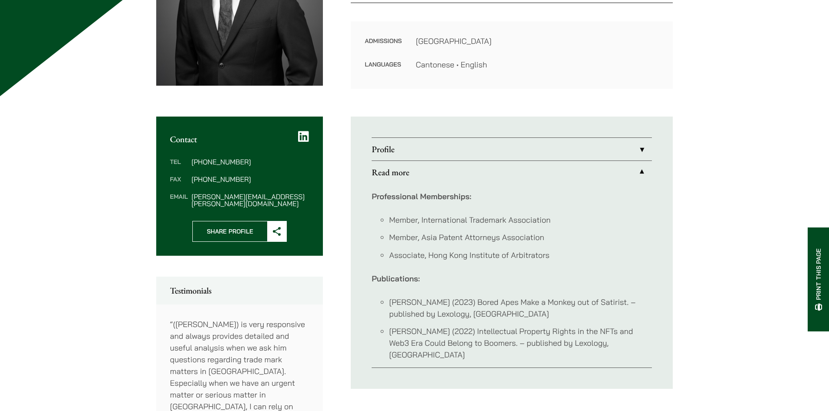  I want to click on a: Read more, so click(511, 172).